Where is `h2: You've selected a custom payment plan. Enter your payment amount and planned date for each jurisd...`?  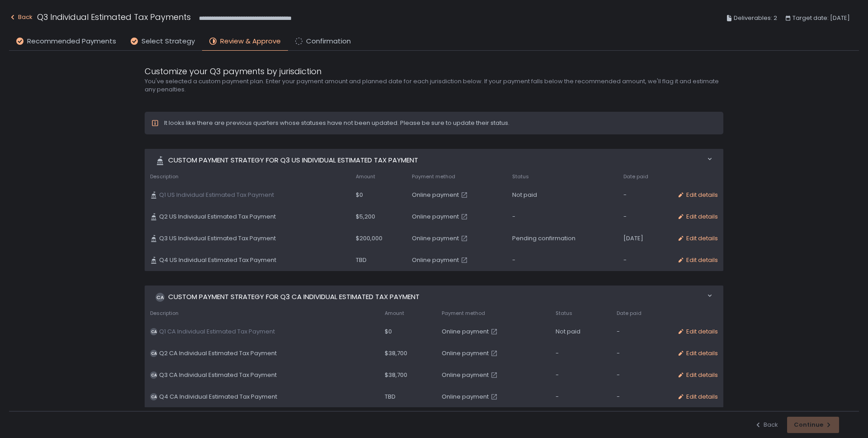 h2: You've selected a custom payment plan. Enter your payment amount and planned date for each jurisd... is located at coordinates (434, 85).